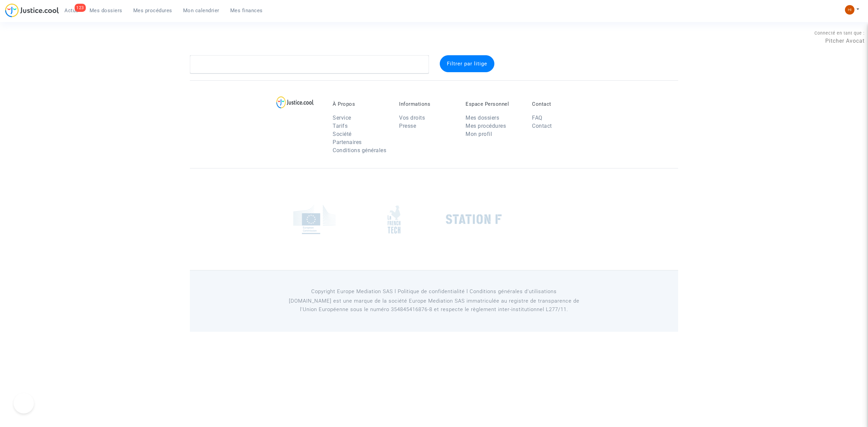 This screenshot has height=427, width=868. I want to click on span: Actus, so click(71, 11).